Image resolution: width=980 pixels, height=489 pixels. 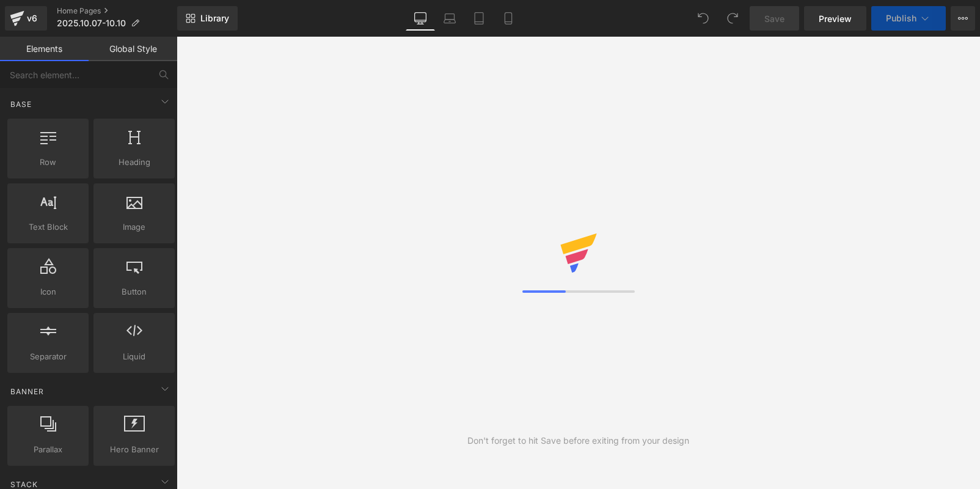 What do you see at coordinates (420, 18) in the screenshot?
I see `a: Desktop` at bounding box center [420, 18].